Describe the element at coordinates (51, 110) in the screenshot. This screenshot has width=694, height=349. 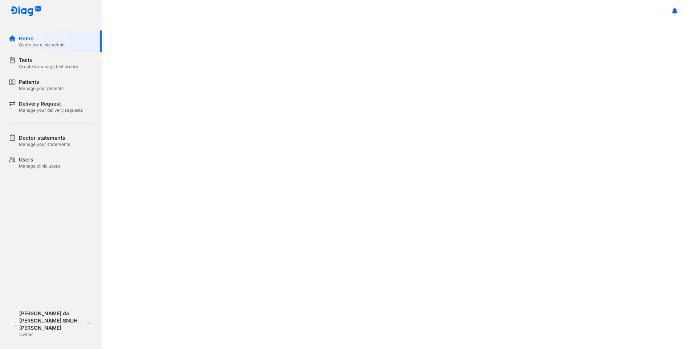
I see `div: Manage your delivery requests` at that location.